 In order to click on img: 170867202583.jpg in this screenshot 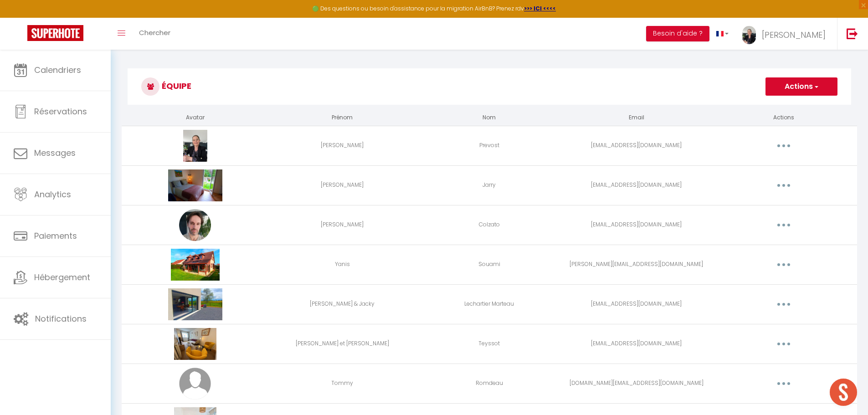, I will do `click(195, 185)`.